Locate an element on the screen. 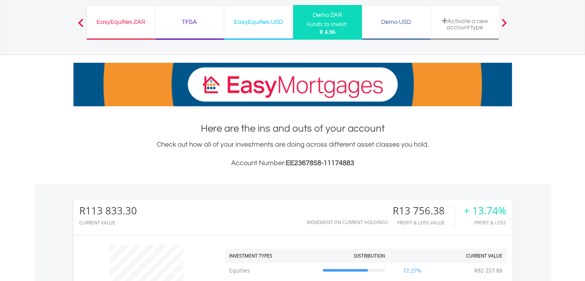 This screenshot has width=585, height=281. div: Activate a new account type is located at coordinates (465, 24).